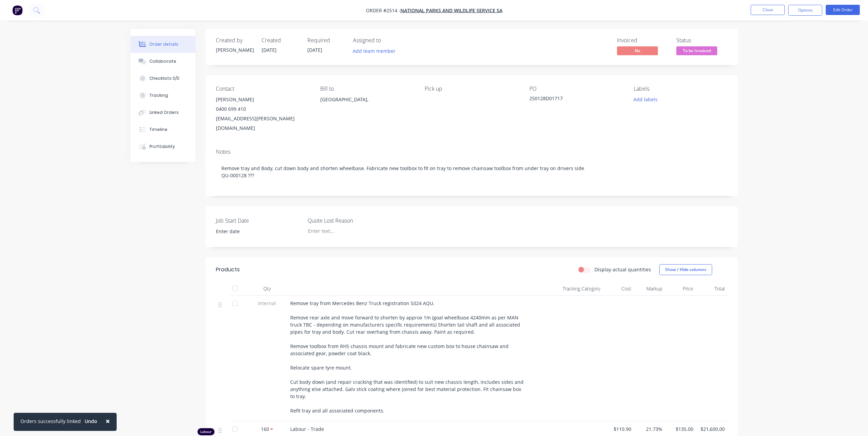 This screenshot has height=436, width=868. What do you see at coordinates (163, 146) in the screenshot?
I see `button: Profitability` at bounding box center [163, 146].